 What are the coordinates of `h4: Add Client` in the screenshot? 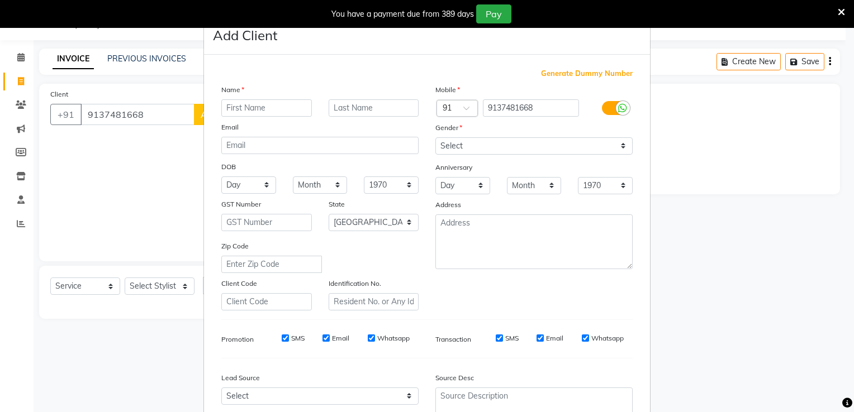 It's located at (245, 35).